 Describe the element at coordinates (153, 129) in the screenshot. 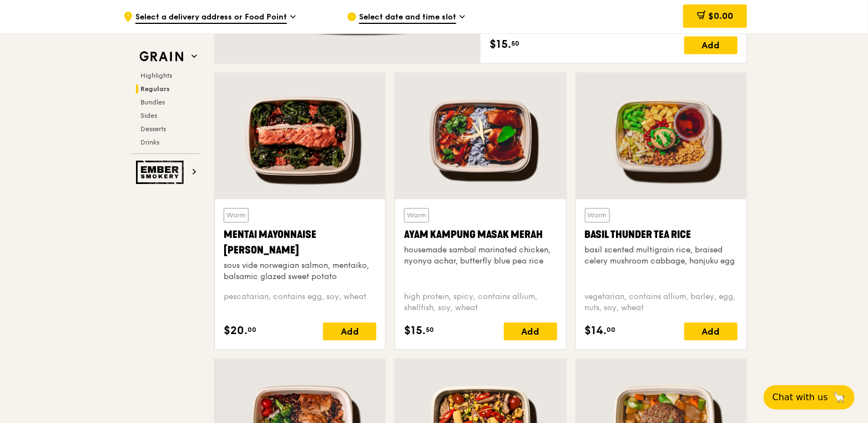

I see `span: Desserts` at that location.